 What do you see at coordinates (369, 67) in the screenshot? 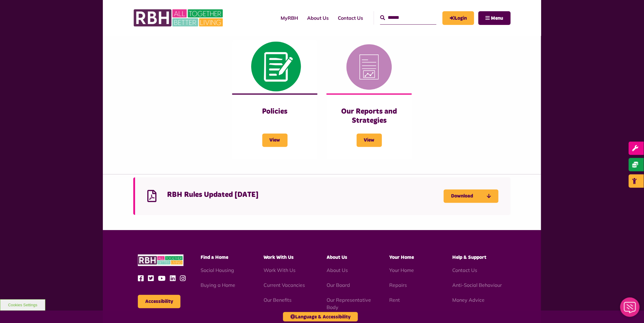
I see `img: Reports` at bounding box center [369, 67].